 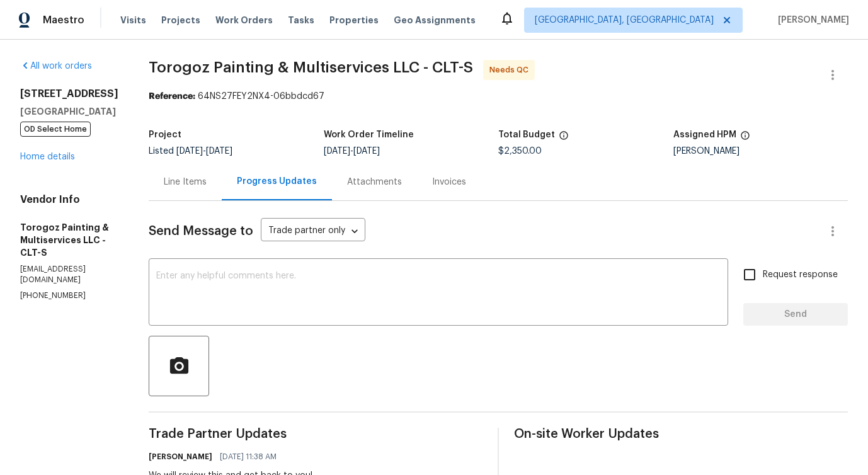 I want to click on h5: Work Order Timeline, so click(x=369, y=135).